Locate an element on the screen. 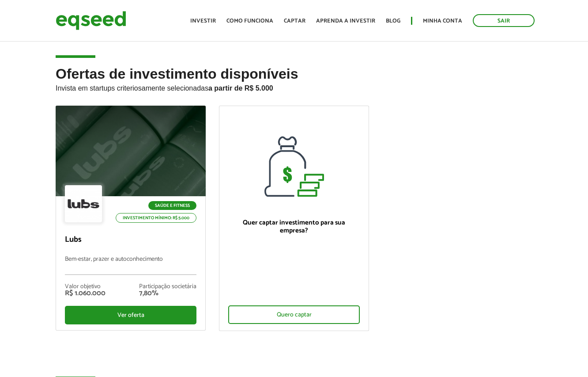 The width and height of the screenshot is (588, 377). a: Saúde e Fitness Investimento mínimo: R$ 5.000 Lubs Bem-estar, prazer e autoconhecimento Valor obj... is located at coordinates (131, 218).